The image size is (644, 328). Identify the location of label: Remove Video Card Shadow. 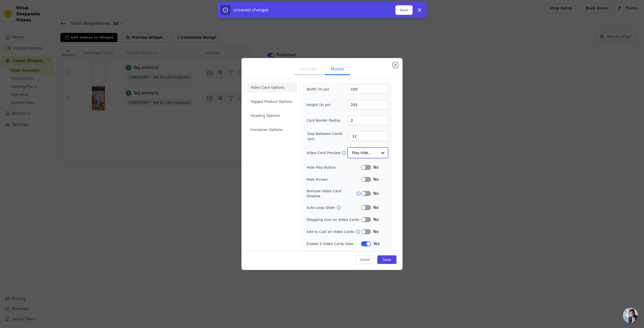
(331, 194).